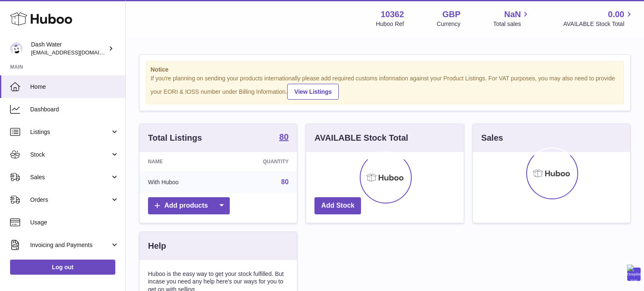 Image resolution: width=644 pixels, height=291 pixels. I want to click on span: Usage, so click(75, 222).